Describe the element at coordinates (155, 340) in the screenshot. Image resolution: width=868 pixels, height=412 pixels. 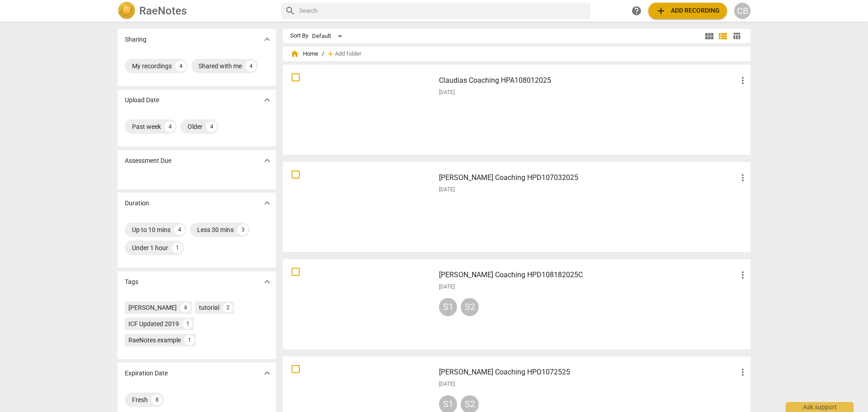
I see `div: RaeNotes example` at that location.